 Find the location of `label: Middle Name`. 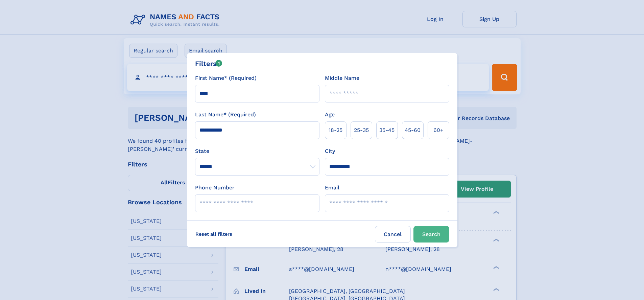

label: Middle Name is located at coordinates (342, 78).